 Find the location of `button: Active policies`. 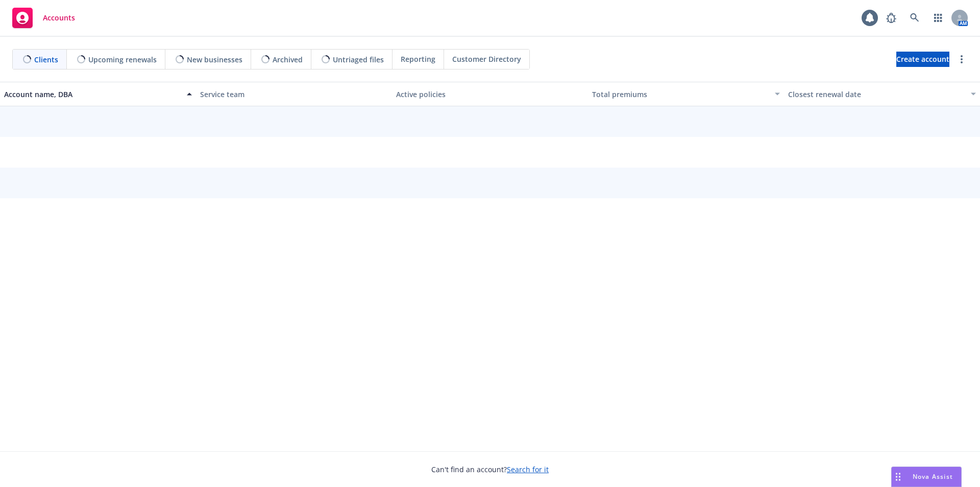

button: Active policies is located at coordinates (490, 94).